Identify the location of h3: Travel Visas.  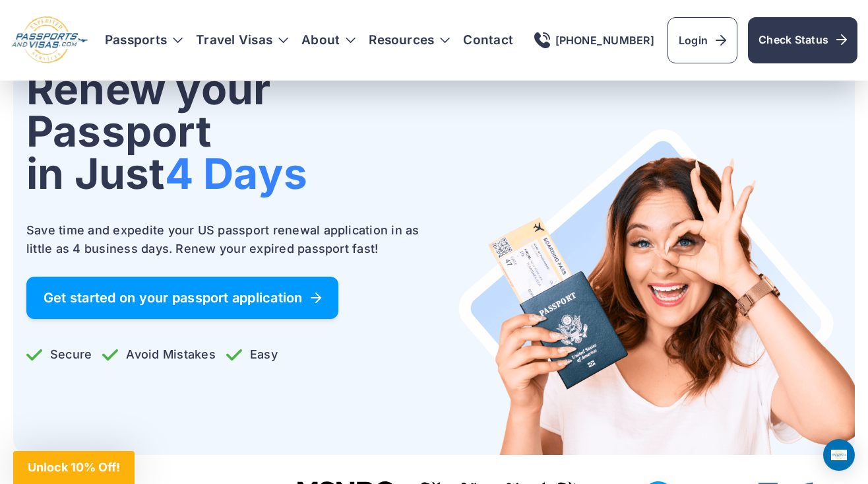
(242, 40).